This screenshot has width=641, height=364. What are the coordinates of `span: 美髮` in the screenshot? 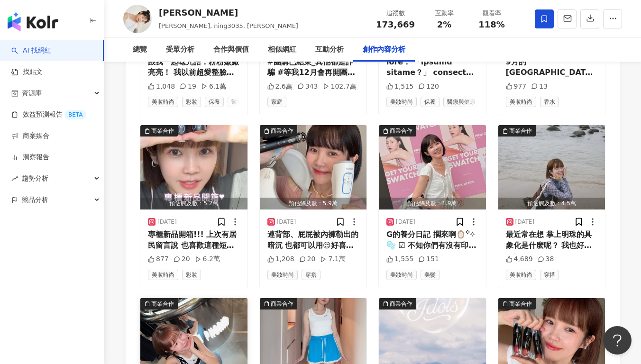 It's located at (430, 275).